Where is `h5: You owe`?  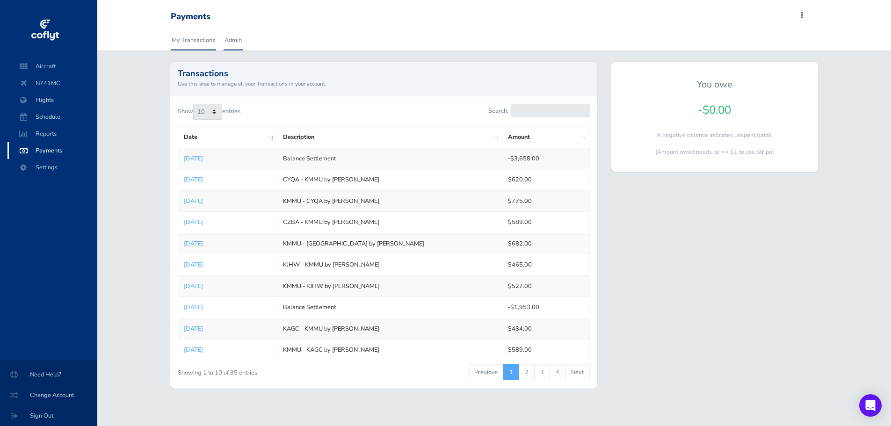 h5: You owe is located at coordinates (715, 85).